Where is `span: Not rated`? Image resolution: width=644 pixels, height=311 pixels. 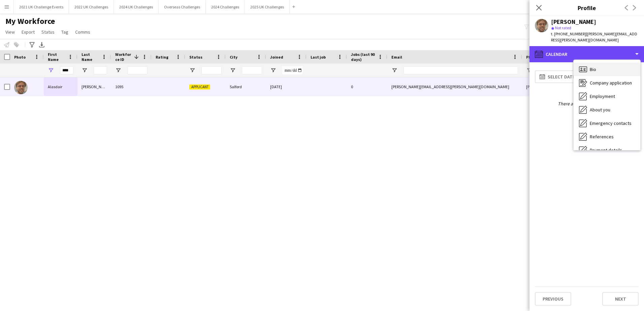
span: Not rated is located at coordinates (563, 27).